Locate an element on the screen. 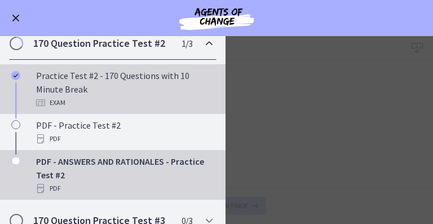 The height and width of the screenshot is (224, 433). img: Agents of Change is located at coordinates (216, 18).